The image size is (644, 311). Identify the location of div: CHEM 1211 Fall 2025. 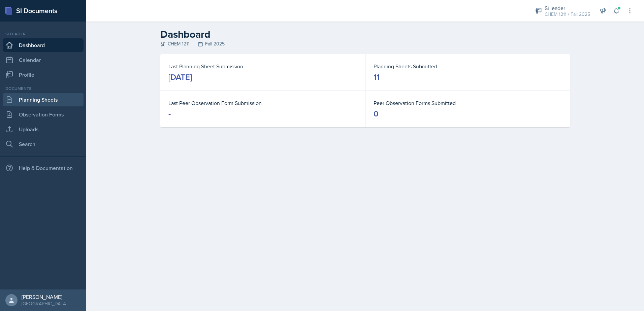
(365, 44).